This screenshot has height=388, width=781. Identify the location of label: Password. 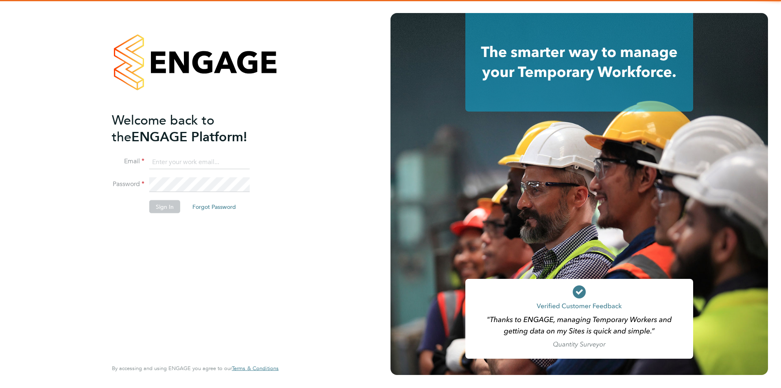
(128, 184).